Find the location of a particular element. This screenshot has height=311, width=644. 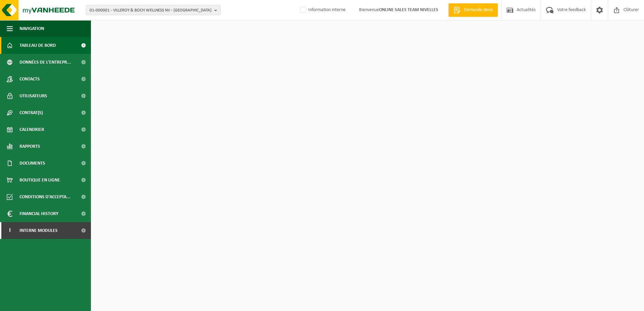

span: Calendrier is located at coordinates (32, 130).